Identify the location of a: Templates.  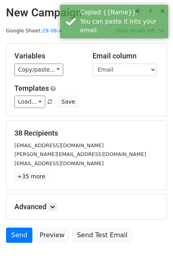
(32, 88).